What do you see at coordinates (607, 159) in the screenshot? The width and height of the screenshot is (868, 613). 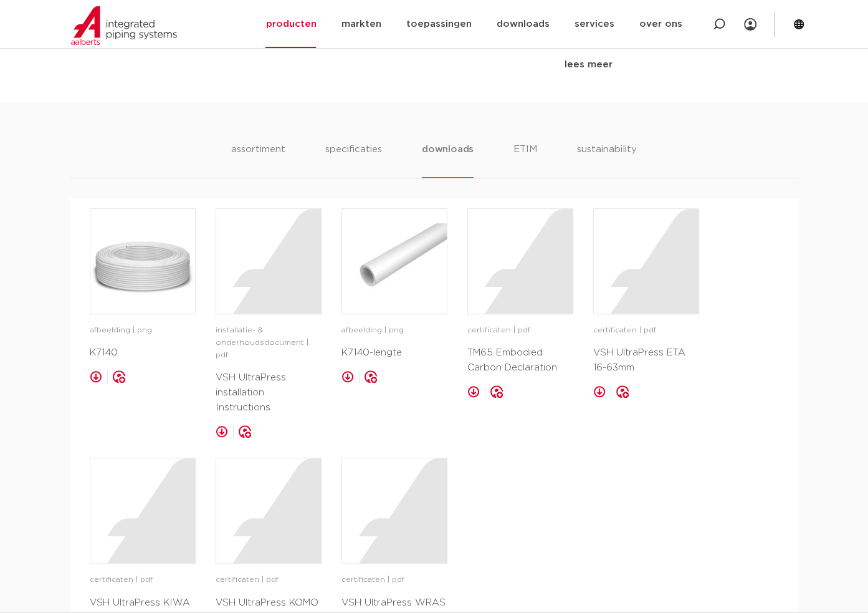 I see `li: sustainability` at bounding box center [607, 159].